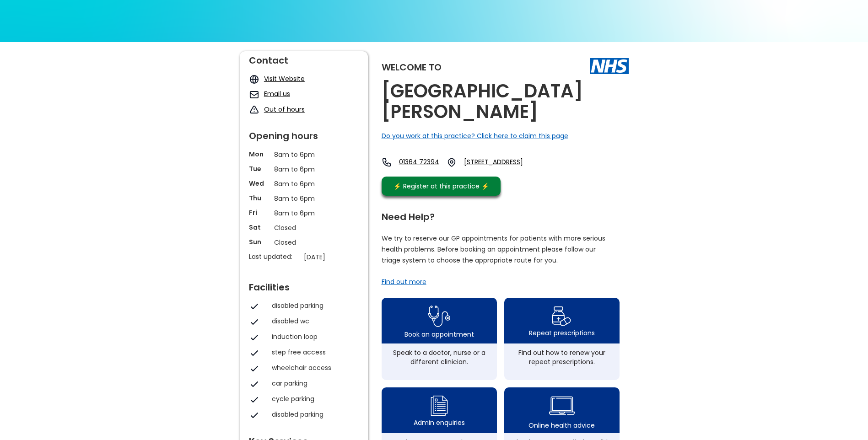 The height and width of the screenshot is (440, 868). Describe the element at coordinates (284, 110) in the screenshot. I see `a: Out of hours` at that location.